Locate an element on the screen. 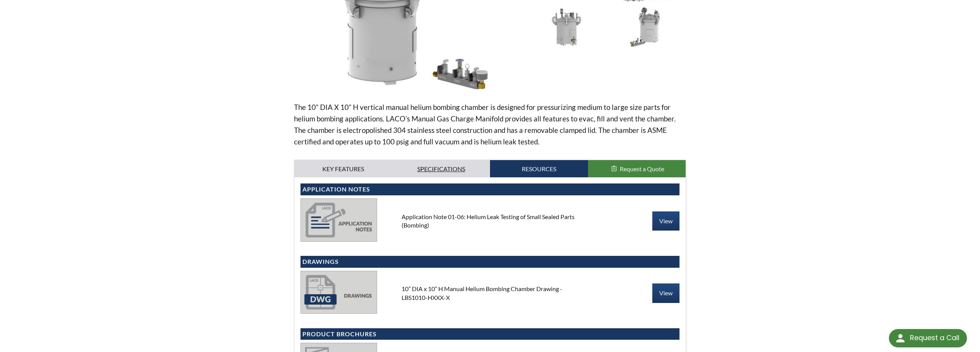  a: Specifications is located at coordinates (441, 169).